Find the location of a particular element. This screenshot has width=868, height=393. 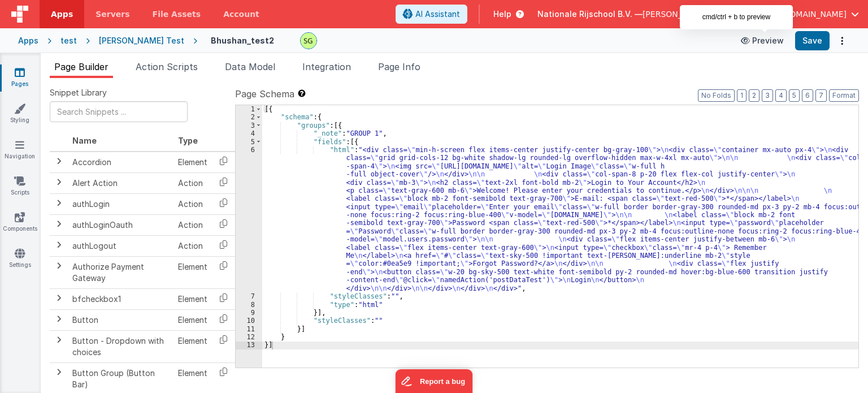

button: 4 is located at coordinates (781, 95).